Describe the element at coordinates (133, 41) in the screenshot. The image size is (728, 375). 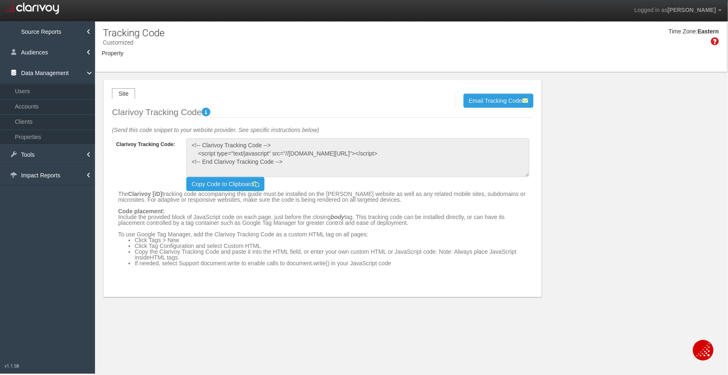
I see `p: Customized` at that location.